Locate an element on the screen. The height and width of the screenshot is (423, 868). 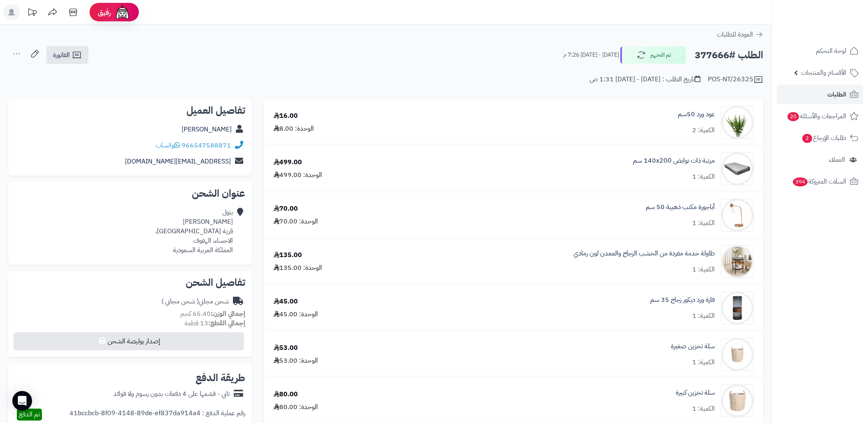
div: الوحدة: 8.00 is located at coordinates (294, 128).